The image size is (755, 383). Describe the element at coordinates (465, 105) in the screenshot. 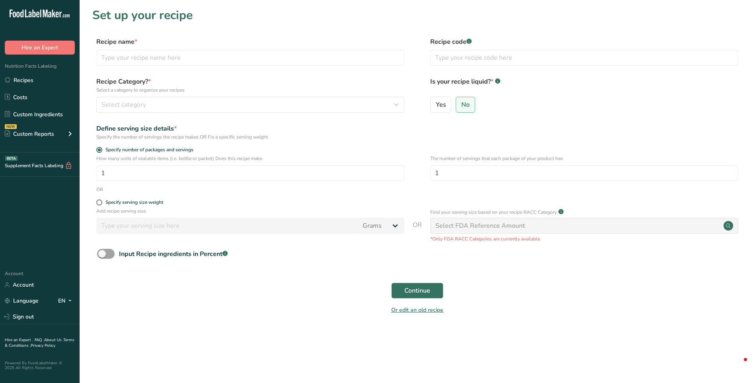

I see `span: No` at that location.